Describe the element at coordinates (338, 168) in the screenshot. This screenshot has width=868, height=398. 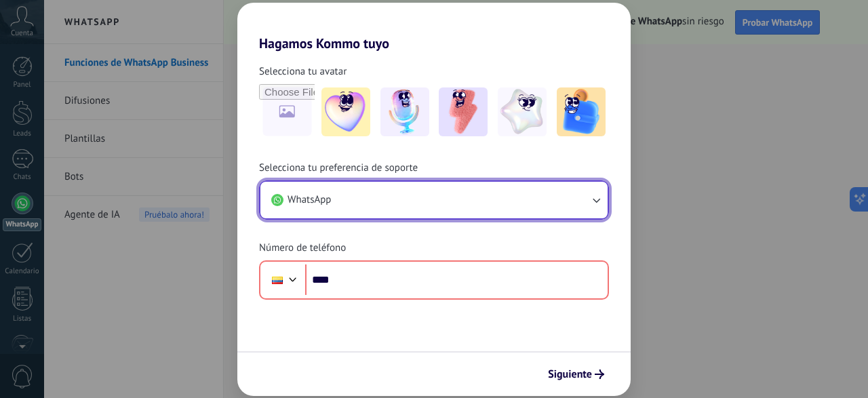
I see `span: Selecciona tu preferencia de soporte` at that location.